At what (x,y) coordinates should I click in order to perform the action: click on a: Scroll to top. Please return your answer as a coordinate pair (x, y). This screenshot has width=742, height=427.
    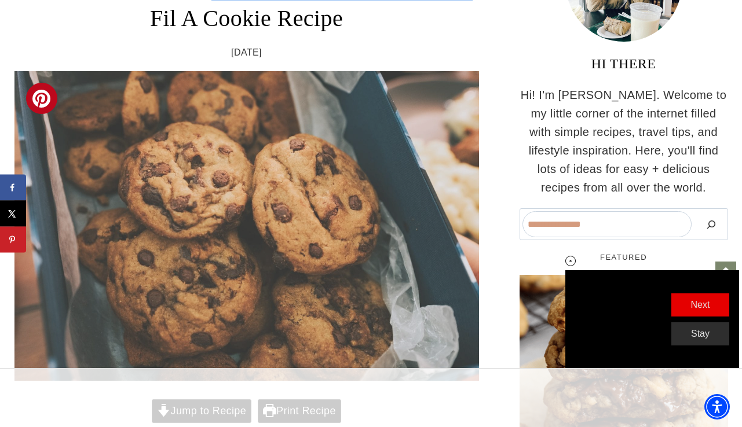
    Looking at the image, I should click on (726, 272).